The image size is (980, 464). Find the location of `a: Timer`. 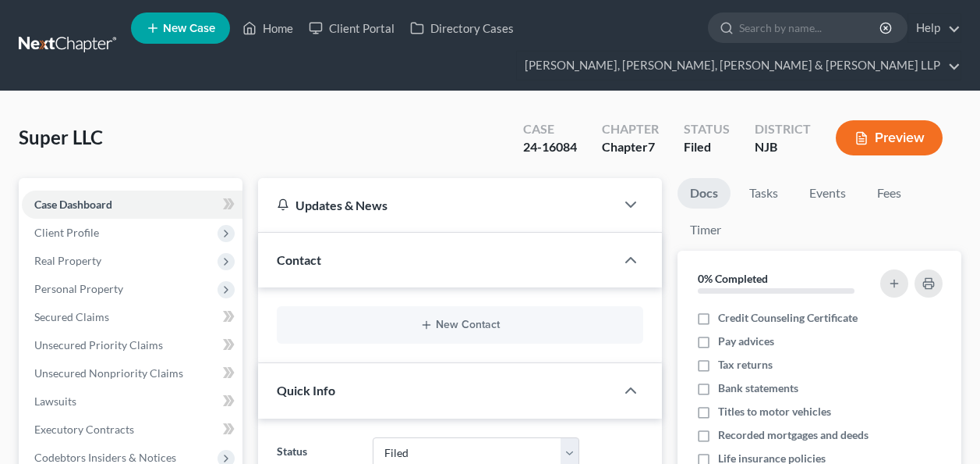

a: Timer is located at coordinates (706, 230).